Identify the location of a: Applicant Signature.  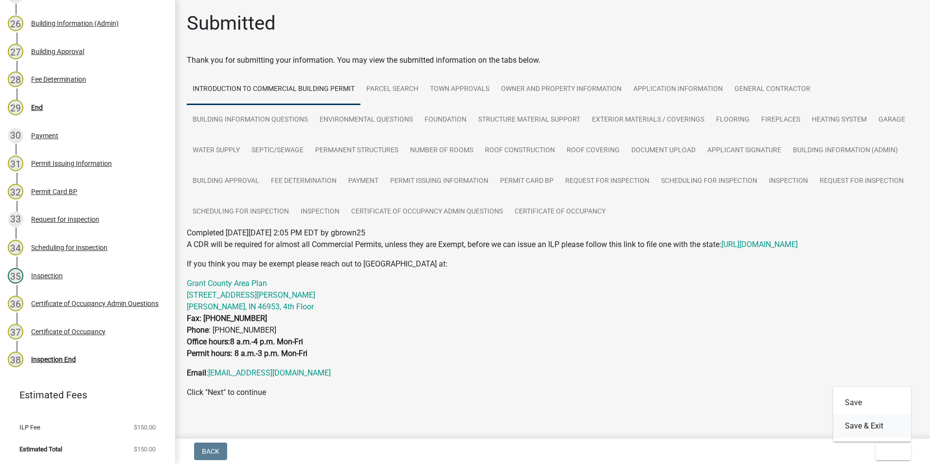
(744, 151).